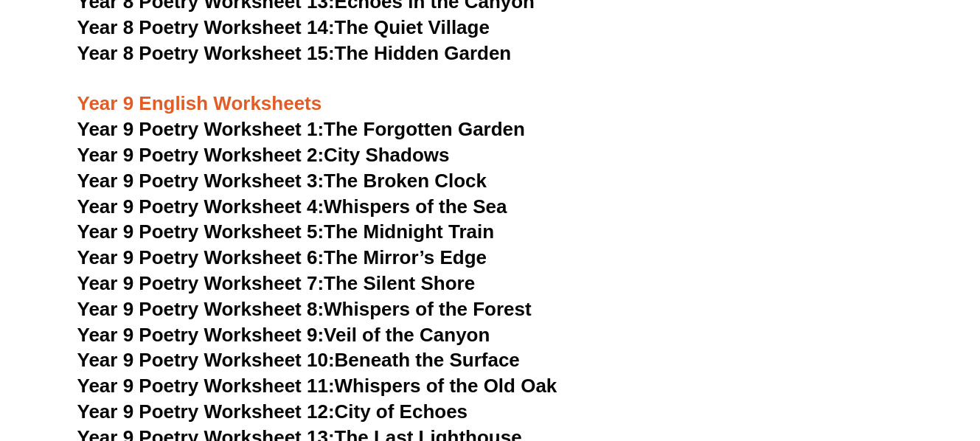 This screenshot has width=980, height=441. What do you see at coordinates (294, 53) in the screenshot?
I see `a: Year 8 Poetry Worksheet 15:The Hidden Garden` at bounding box center [294, 53].